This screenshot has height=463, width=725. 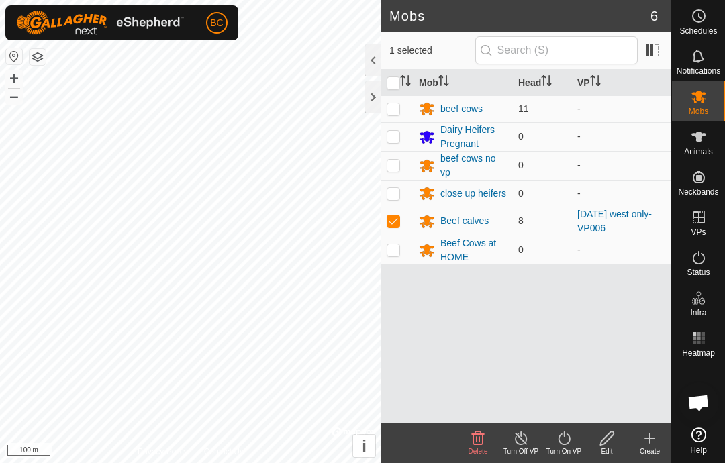 What do you see at coordinates (698, 450) in the screenshot?
I see `span: Help` at bounding box center [698, 450].